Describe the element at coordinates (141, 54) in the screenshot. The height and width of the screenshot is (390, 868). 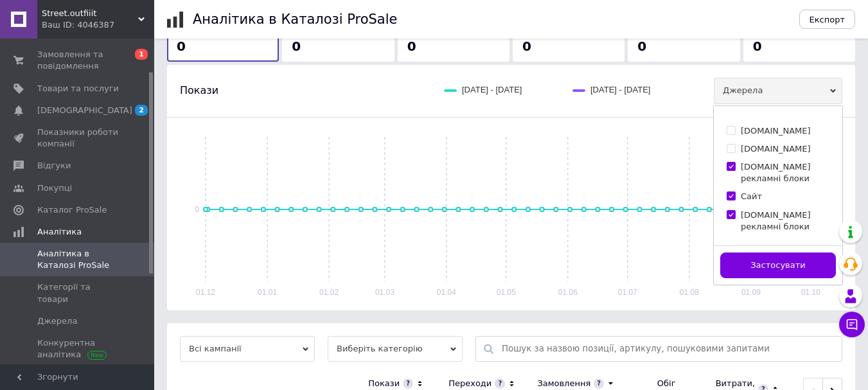
I see `span: 1` at that location.